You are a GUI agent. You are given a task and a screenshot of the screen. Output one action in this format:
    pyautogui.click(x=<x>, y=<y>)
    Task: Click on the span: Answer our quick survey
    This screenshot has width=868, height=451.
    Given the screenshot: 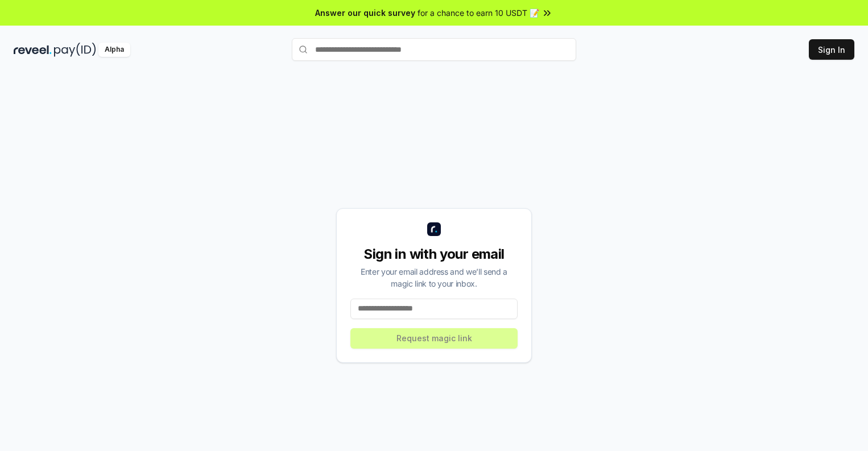 What is the action you would take?
    pyautogui.click(x=365, y=13)
    